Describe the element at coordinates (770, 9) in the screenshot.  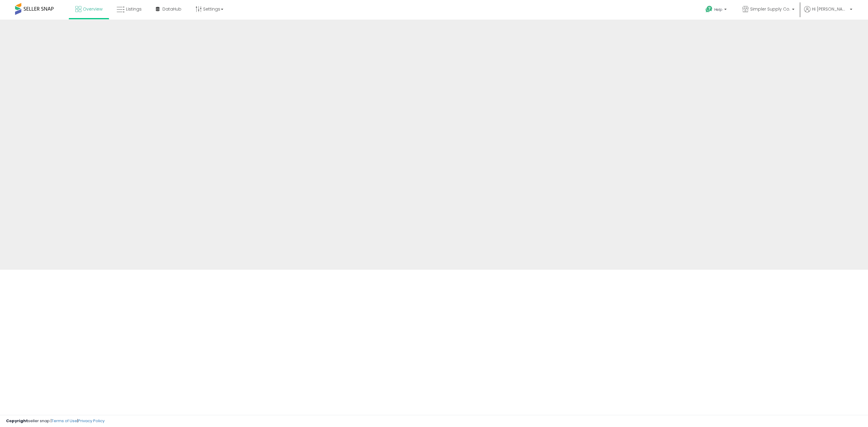
I see `span: Simpler Supply Co.` at that location.